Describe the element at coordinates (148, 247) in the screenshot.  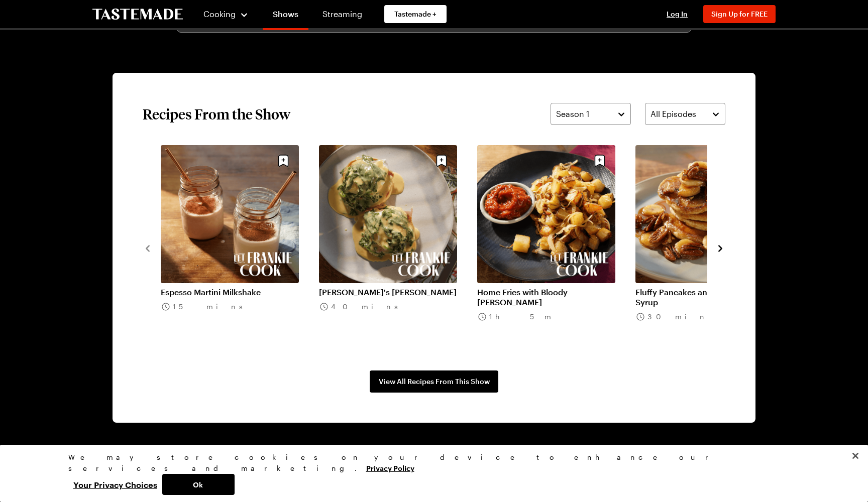
I see `button: navigate to previous item` at that location.